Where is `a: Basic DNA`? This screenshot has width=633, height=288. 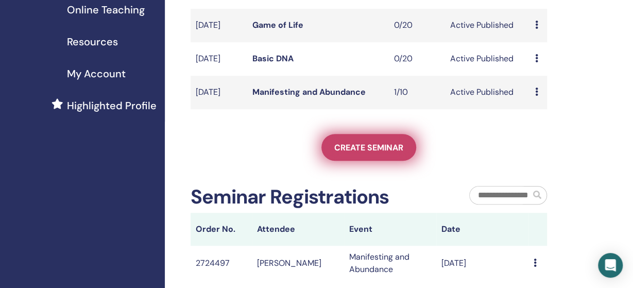 a: Basic DNA is located at coordinates (273, 58).